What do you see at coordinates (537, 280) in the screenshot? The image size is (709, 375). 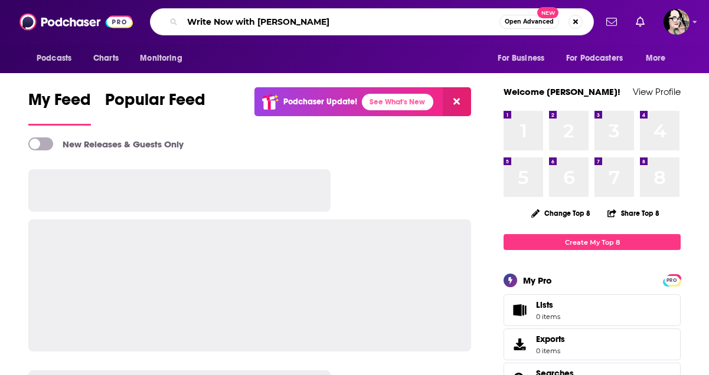 I see `div: My Pro` at bounding box center [537, 280].